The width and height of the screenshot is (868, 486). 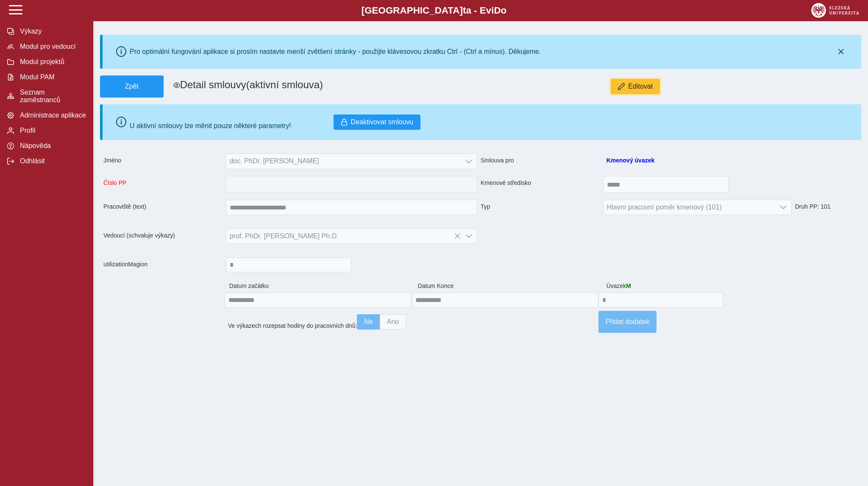 What do you see at coordinates (51, 115) in the screenshot?
I see `span: Administrace aplikace` at bounding box center [51, 115].